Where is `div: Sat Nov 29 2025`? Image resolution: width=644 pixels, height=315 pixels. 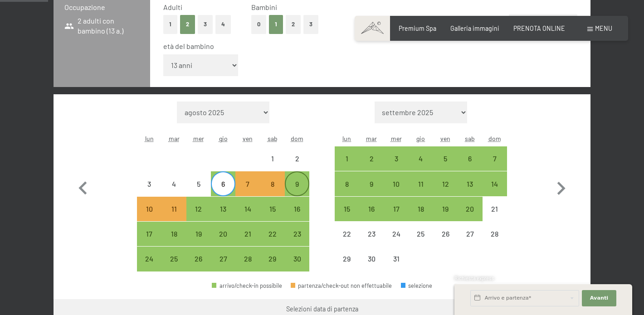 div: Sat Nov 29 2025 is located at coordinates (273, 259).